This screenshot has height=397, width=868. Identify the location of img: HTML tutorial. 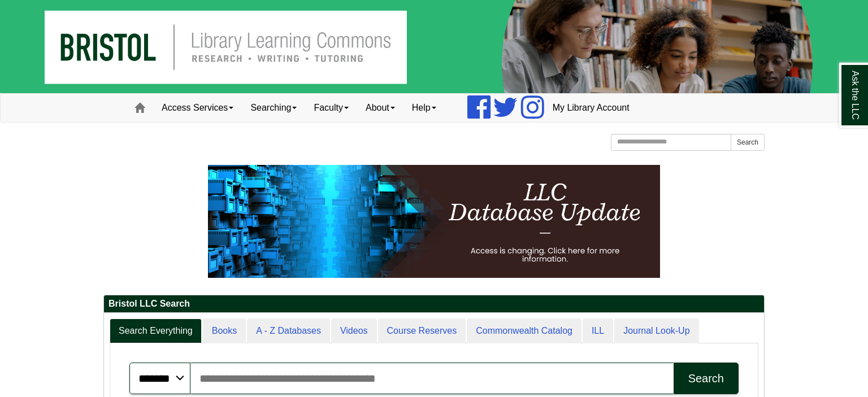
(434, 221).